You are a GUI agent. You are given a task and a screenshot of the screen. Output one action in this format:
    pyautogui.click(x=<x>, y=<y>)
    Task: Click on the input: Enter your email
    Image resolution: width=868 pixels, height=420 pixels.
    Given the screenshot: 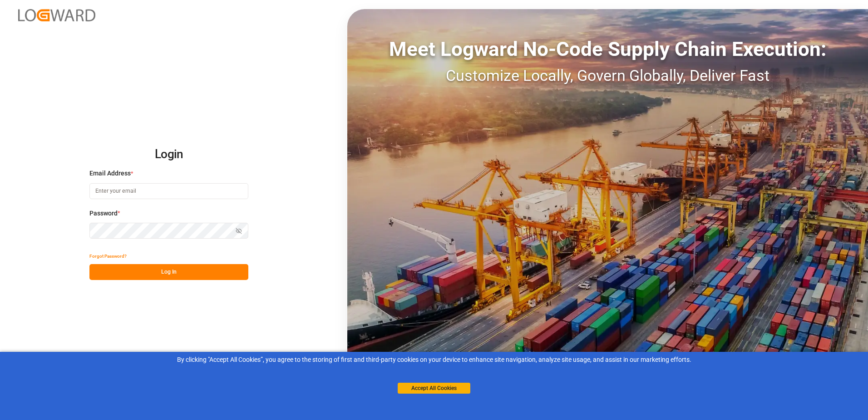 What is the action you would take?
    pyautogui.click(x=169, y=191)
    